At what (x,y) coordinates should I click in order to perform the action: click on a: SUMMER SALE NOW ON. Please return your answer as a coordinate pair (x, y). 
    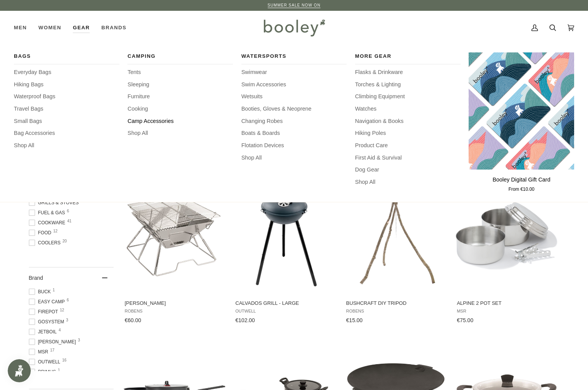
    Looking at the image, I should click on (294, 5).